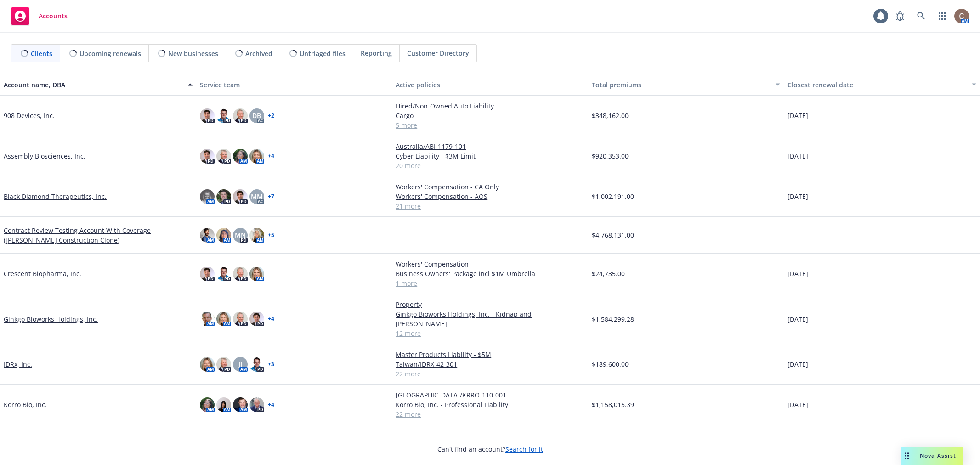  I want to click on a: 1 more, so click(490, 283).